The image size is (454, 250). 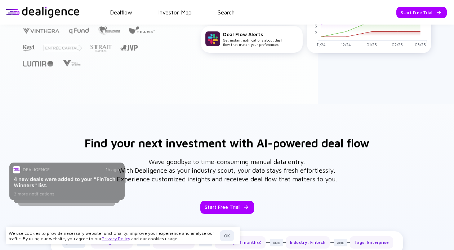 I want to click on div: We use cookies to provide necessary website functionality, improve your experience and analyze ou..., so click(x=113, y=235).